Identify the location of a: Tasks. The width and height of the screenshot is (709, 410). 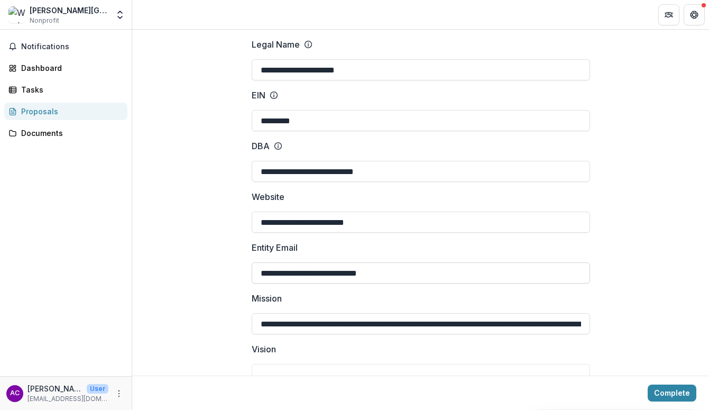
(66, 89).